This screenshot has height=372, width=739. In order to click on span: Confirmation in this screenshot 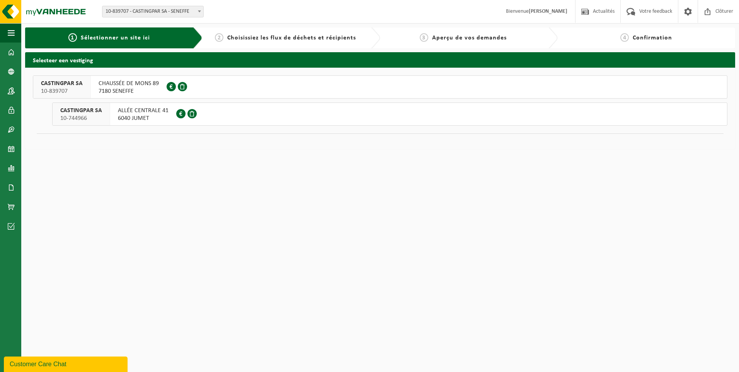, I will do `click(653, 38)`.